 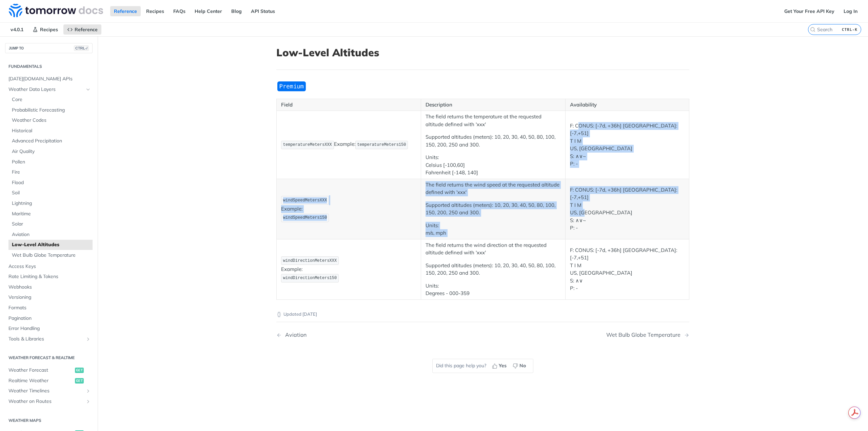 I want to click on span: Lightning, so click(x=52, y=203).